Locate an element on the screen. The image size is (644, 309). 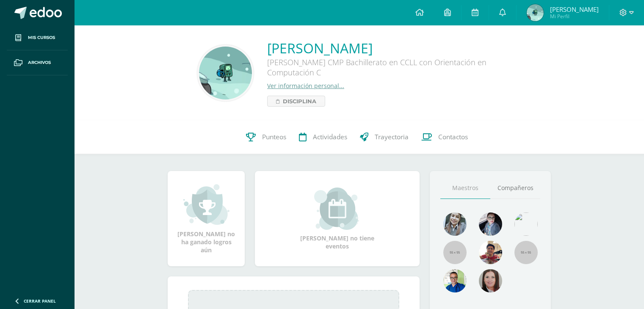
a: Archivos is located at coordinates (37, 63).